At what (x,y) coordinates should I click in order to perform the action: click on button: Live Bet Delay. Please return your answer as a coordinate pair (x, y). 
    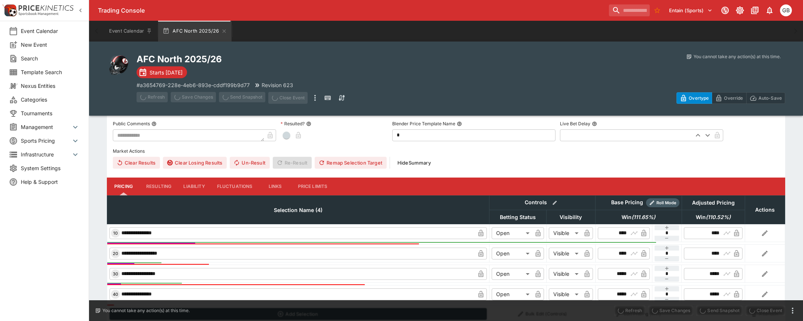
    Looking at the image, I should click on (594, 124).